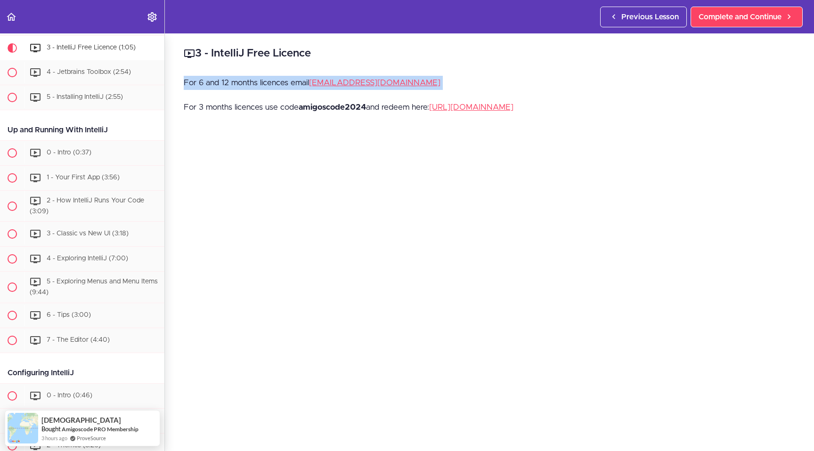 The image size is (814, 451). Describe the element at coordinates (489, 107) in the screenshot. I see `p: For 3 months licences use code and redeem here:` at that location.